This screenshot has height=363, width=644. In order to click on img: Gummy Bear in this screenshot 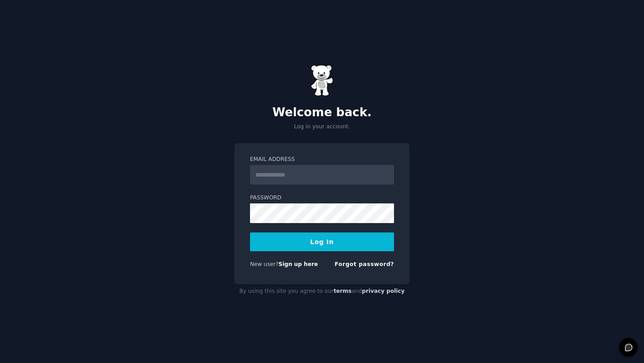, I will do `click(322, 80)`.